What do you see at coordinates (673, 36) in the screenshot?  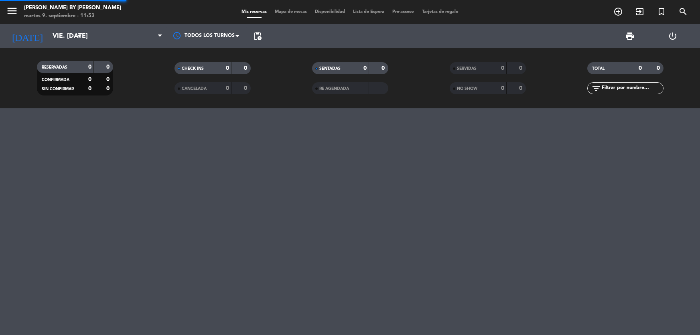 I see `i: power_settings_new` at bounding box center [673, 36].